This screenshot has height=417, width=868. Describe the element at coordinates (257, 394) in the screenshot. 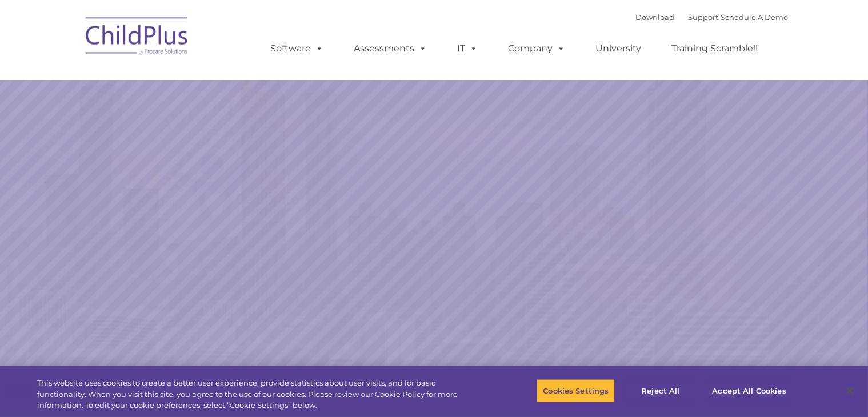

I see `div: This website uses cookies to create a better user experience, provide statistics about user visit...` at that location.